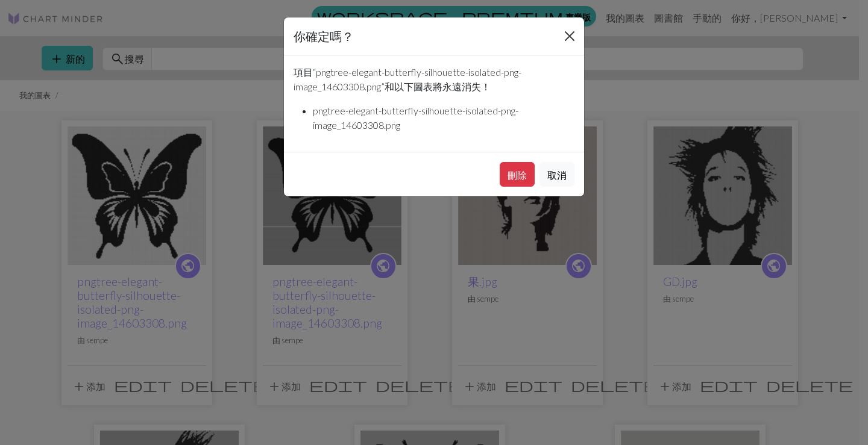  I want to click on font: 取消, so click(557, 175).